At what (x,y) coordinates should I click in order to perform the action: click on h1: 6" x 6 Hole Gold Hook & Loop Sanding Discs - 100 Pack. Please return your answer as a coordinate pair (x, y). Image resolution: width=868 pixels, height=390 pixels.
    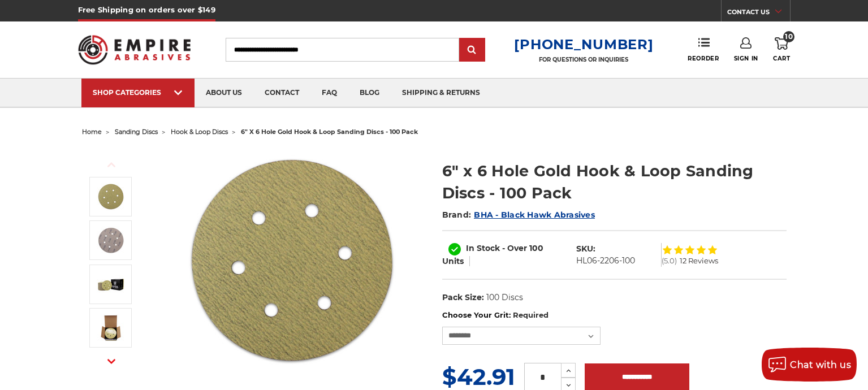
    Looking at the image, I should click on (614, 182).